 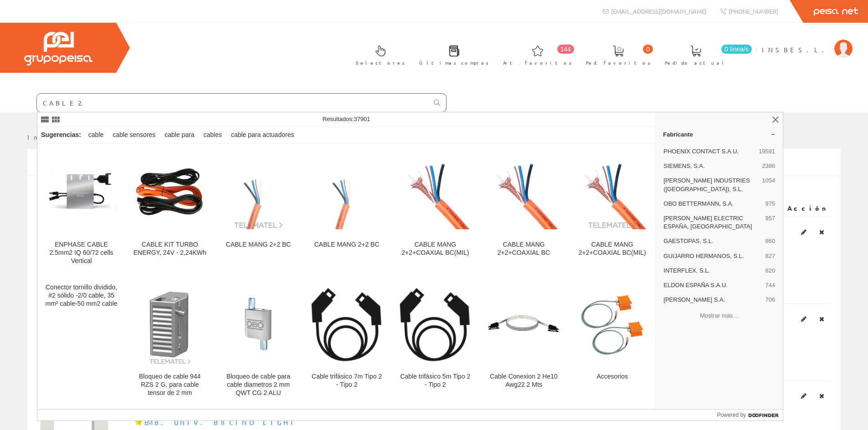 I want to click on a: INSBE S.L., so click(x=807, y=42).